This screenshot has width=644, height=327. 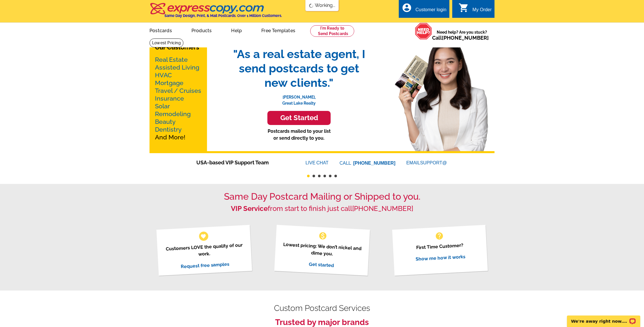 What do you see at coordinates (299, 68) in the screenshot?
I see `span: "As a real estate agent, I send postcards to get new clients."` at bounding box center [299, 68].